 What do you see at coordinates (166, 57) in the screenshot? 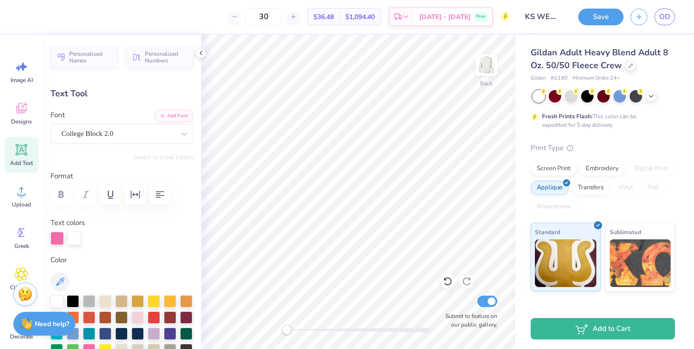
I see `span: Personalized Numbers` at bounding box center [166, 57].